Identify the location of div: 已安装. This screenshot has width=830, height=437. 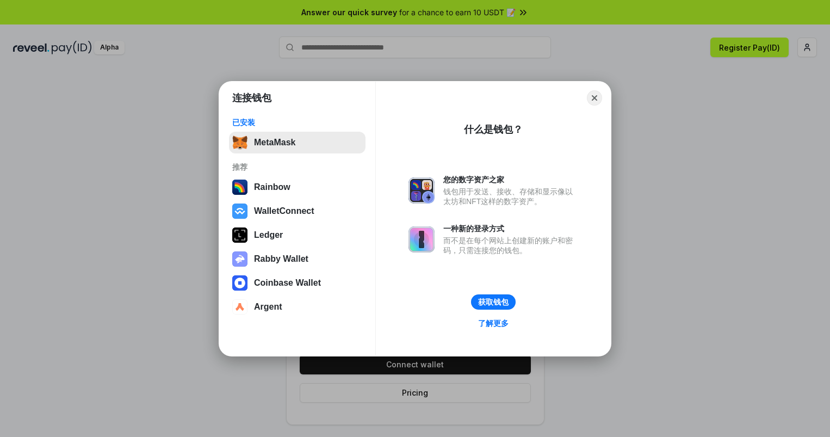
(297, 122).